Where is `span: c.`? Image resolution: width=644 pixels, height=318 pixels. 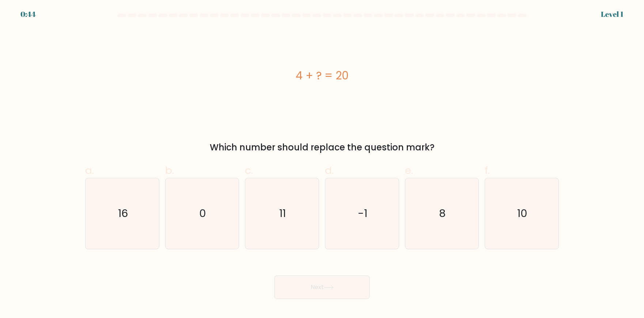 span: c. is located at coordinates (249, 170).